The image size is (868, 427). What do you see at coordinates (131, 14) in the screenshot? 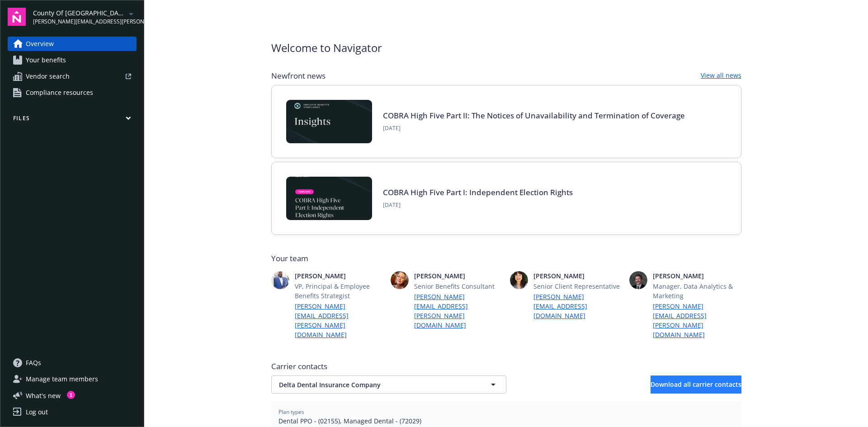
I see `a: arrowDropDown` at bounding box center [131, 14].